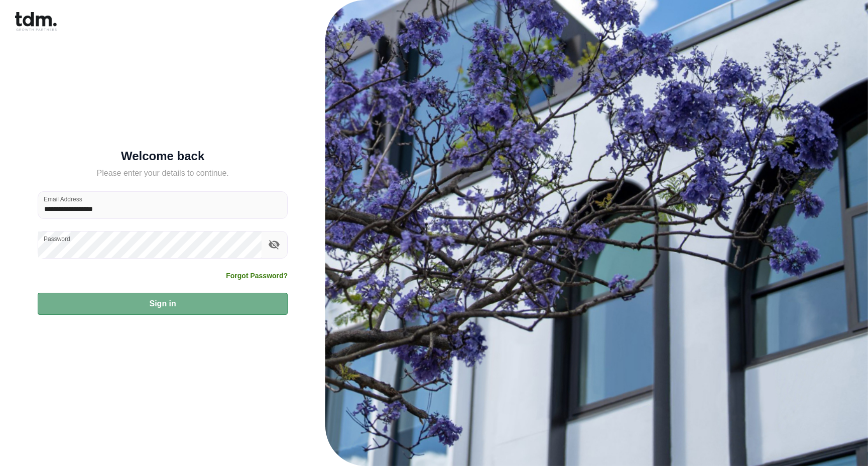  Describe the element at coordinates (162, 304) in the screenshot. I see `button: Sign in` at that location.